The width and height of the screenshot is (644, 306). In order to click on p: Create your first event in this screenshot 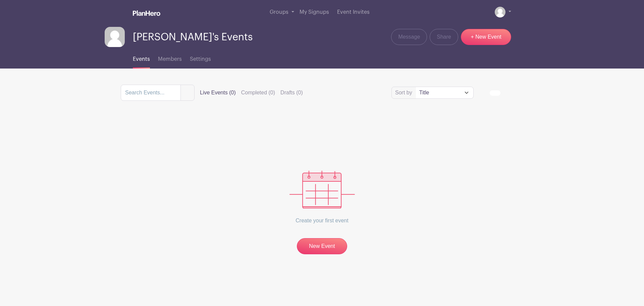, I will do `click(322, 221)`.